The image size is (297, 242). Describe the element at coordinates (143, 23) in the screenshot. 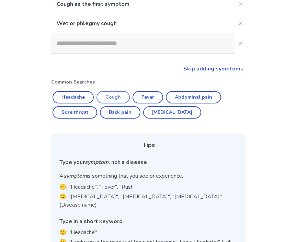

I see `p: Wet or phlegmy cough` at that location.